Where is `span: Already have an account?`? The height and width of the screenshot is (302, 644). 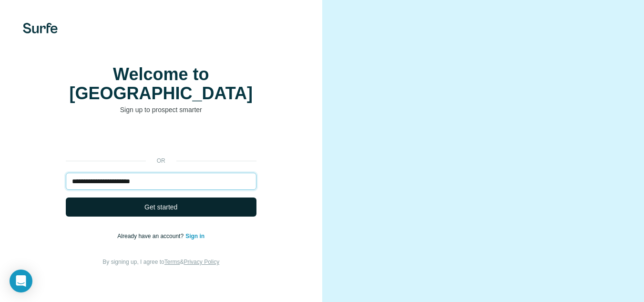
span: Already have an account? is located at coordinates (151, 236).